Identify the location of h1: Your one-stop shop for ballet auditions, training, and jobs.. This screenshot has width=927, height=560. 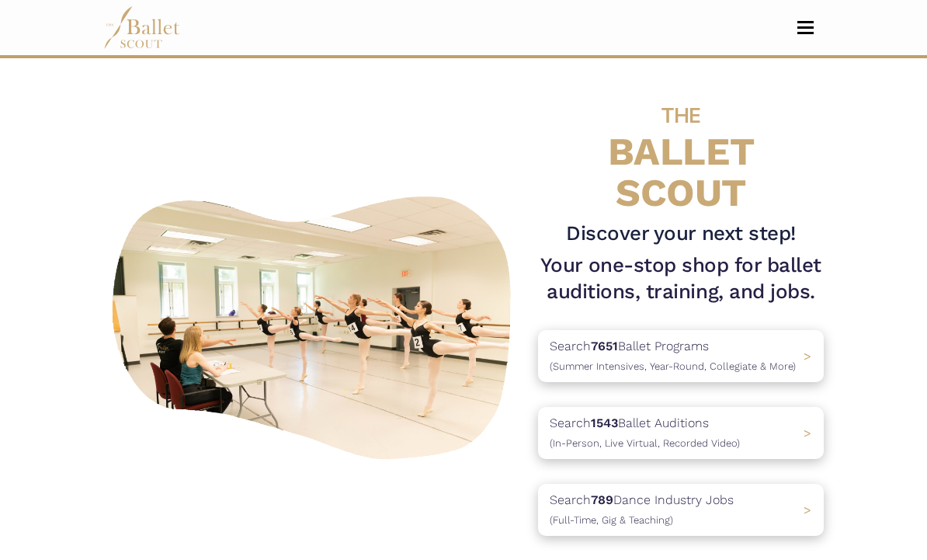
(681, 279).